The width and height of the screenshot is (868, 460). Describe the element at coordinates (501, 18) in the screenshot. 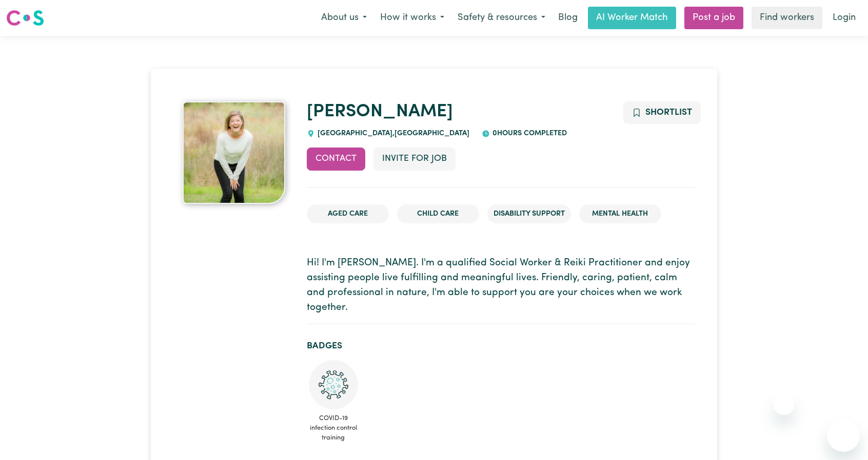

I see `button: Safety & resources` at that location.